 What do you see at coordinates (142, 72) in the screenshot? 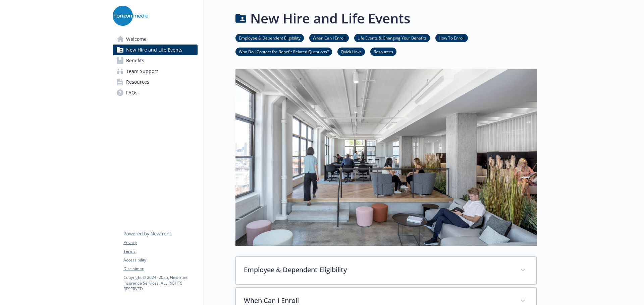
I see `span: Team Support` at bounding box center [142, 72].